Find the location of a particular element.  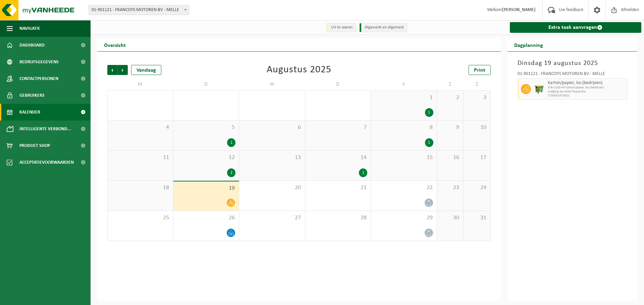

span: 17 is located at coordinates (476, 158).